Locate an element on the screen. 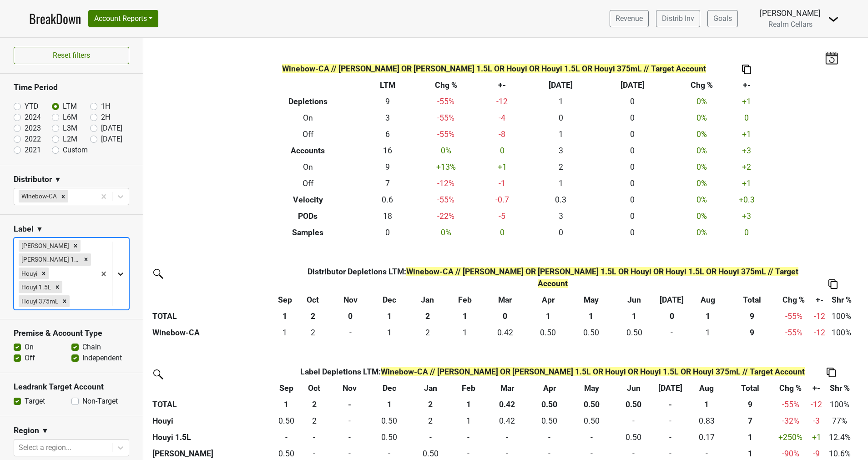 The height and width of the screenshot is (460, 868). div: Remove Houyi 375mL is located at coordinates (64, 301).